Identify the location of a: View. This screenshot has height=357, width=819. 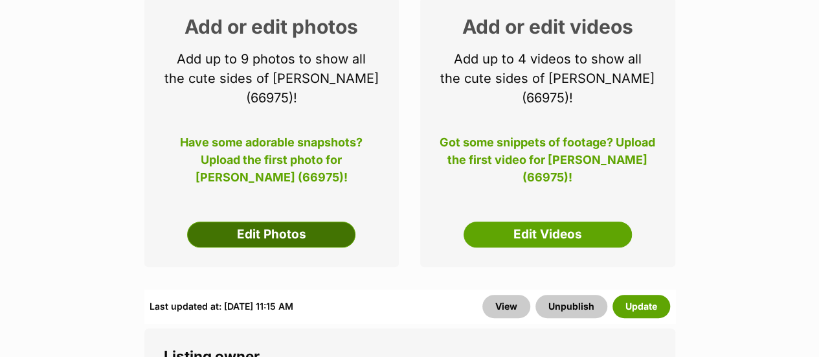
(506, 306).